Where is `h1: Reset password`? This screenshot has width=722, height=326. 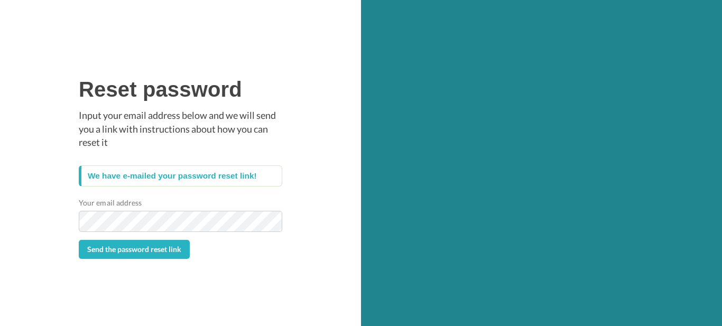 h1: Reset password is located at coordinates (180, 89).